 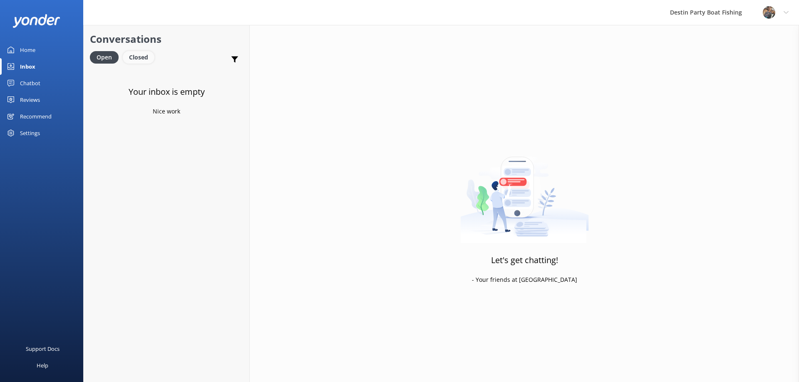 What do you see at coordinates (42, 366) in the screenshot?
I see `div: Help` at bounding box center [42, 366].